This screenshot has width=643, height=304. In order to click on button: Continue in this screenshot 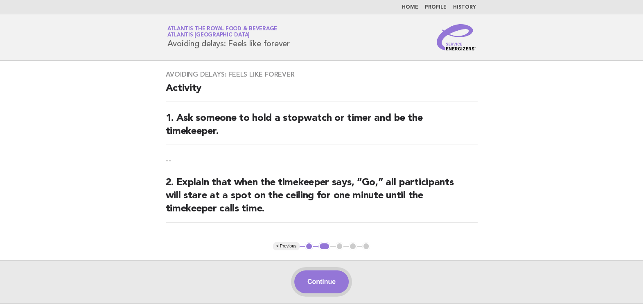, I will do `click(321, 282)`.